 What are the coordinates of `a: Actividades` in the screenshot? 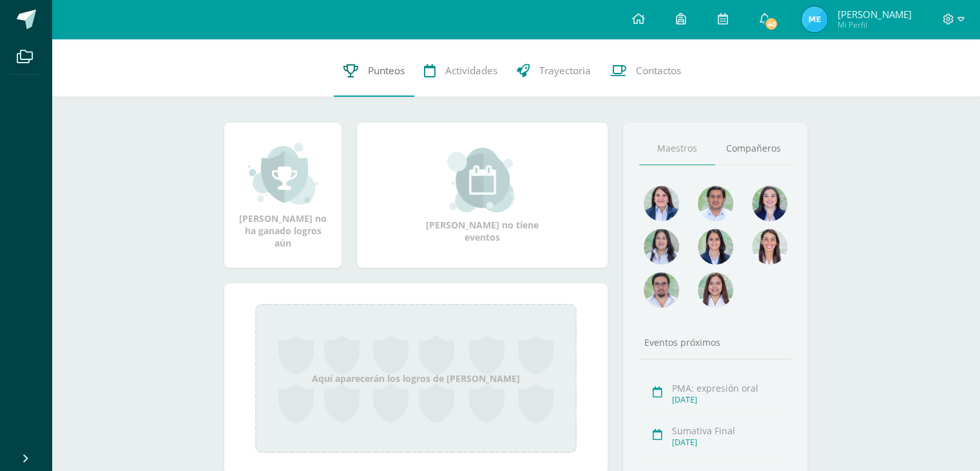 It's located at (461, 71).